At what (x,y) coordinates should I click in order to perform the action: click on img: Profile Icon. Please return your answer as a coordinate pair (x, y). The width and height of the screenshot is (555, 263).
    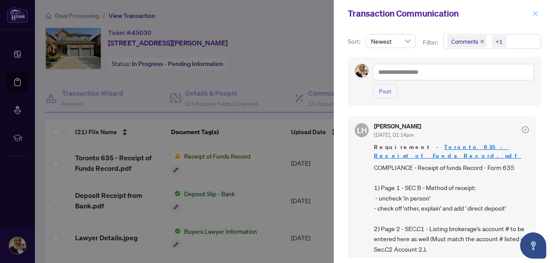
    Looking at the image, I should click on (362, 71).